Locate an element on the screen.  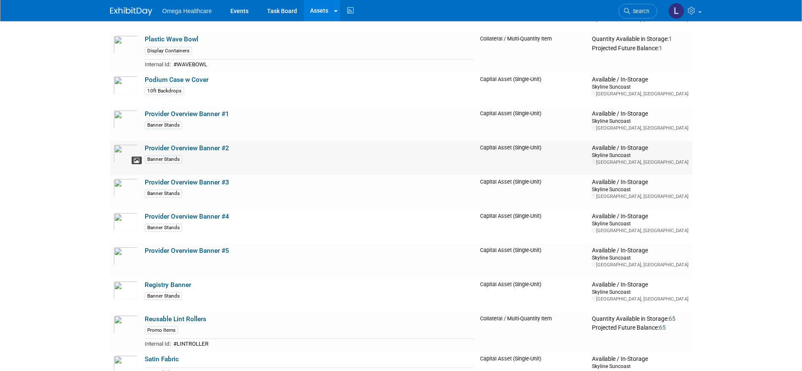
a: Satin Fabric is located at coordinates (162, 359).